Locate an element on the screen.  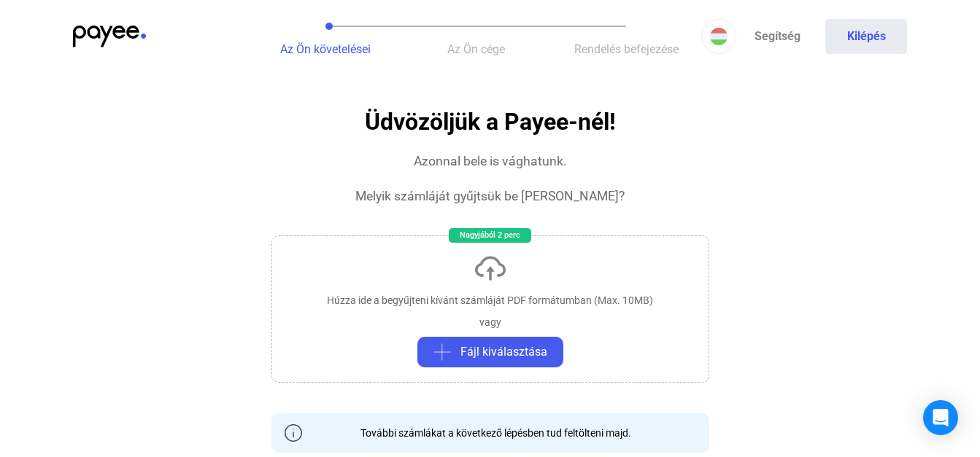
span: Az Ön követelései is located at coordinates (325, 49).